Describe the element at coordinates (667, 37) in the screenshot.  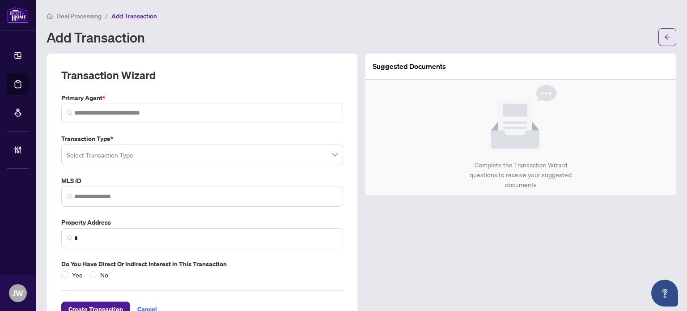
I see `span: arrow-left` at that location.